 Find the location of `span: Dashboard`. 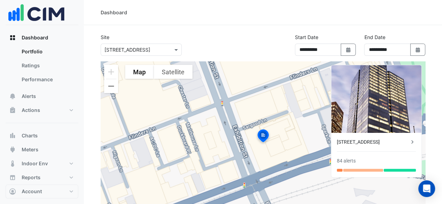

span: Dashboard is located at coordinates (35, 38).